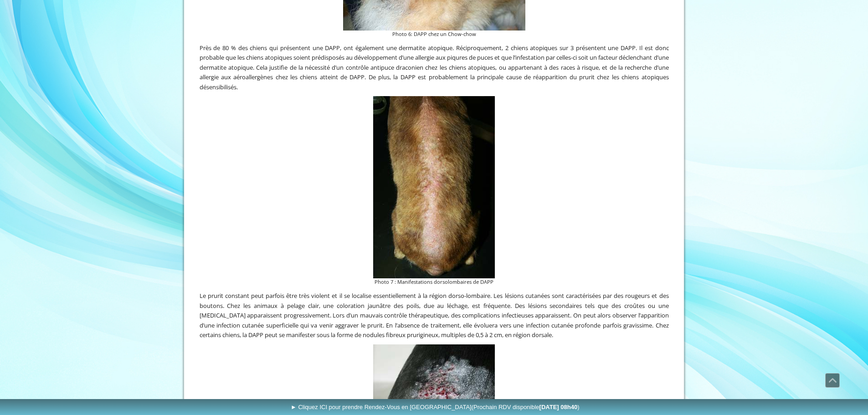 This screenshot has height=415, width=868. Describe the element at coordinates (434, 67) in the screenshot. I see `span: Près de 80 % des chiens qui présentent une DAPP, ont également une dermatite atopique. Réciproque...` at that location.